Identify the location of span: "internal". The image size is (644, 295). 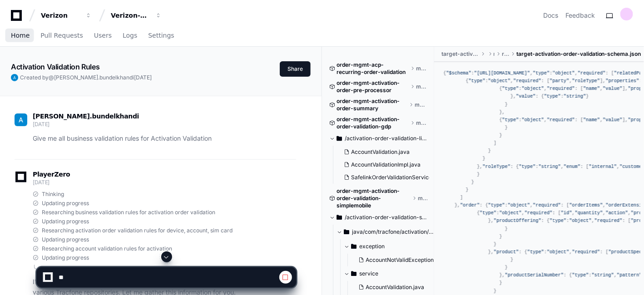
(603, 166).